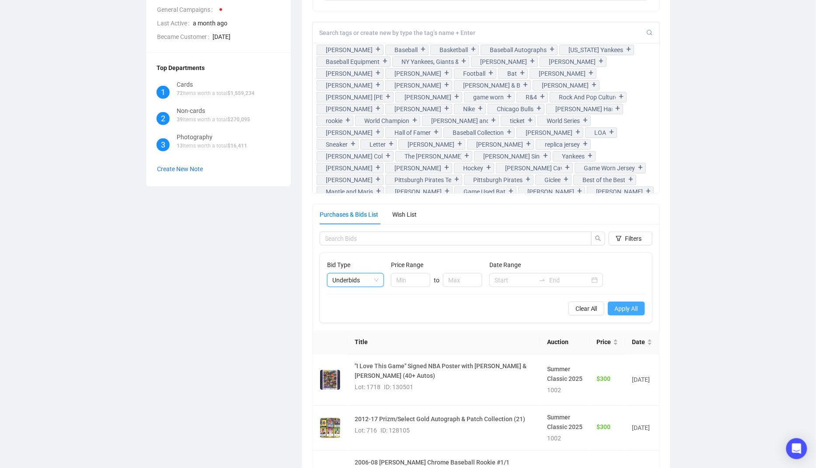 The image size is (816, 468). What do you see at coordinates (488, 97) in the screenshot?
I see `div: game worn` at bounding box center [488, 97].